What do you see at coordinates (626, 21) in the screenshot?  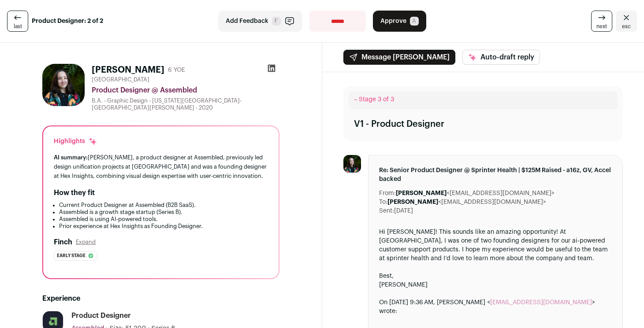 I see `a: Close` at bounding box center [626, 21].